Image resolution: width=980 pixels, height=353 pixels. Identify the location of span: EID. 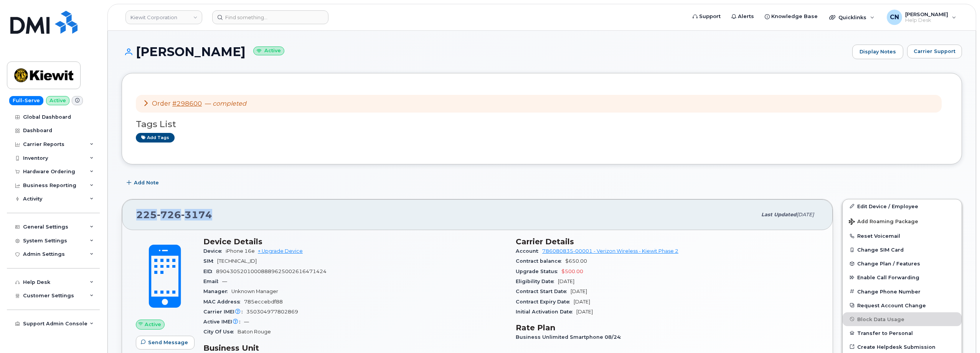
(210, 271).